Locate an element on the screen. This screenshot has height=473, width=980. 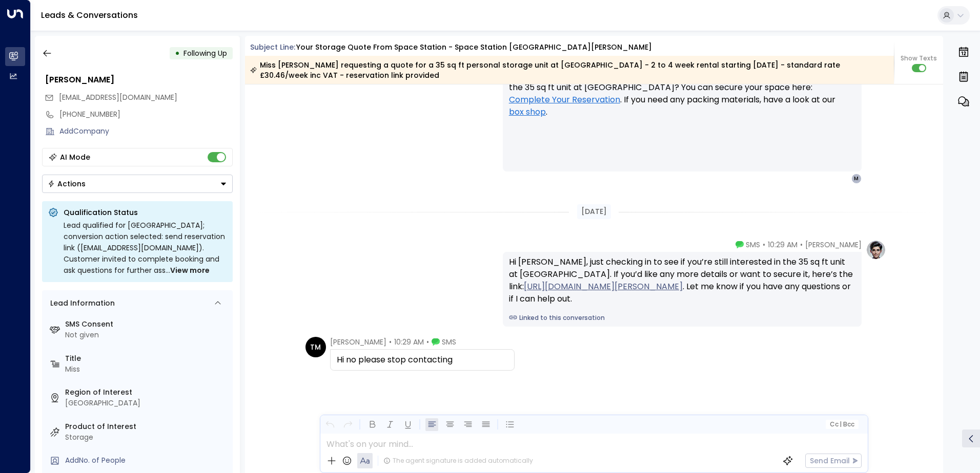
a: Complete Your Reservation is located at coordinates (564, 100).